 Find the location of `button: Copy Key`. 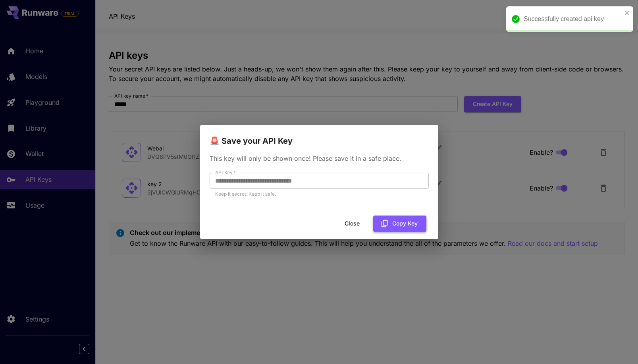

button: Copy Key is located at coordinates (400, 224).